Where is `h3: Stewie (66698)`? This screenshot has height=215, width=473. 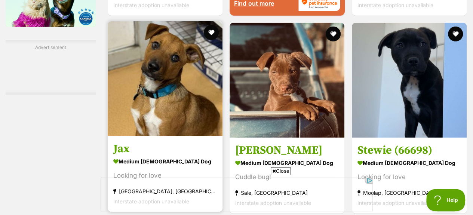 h3: Stewie (66698) is located at coordinates (409, 150).